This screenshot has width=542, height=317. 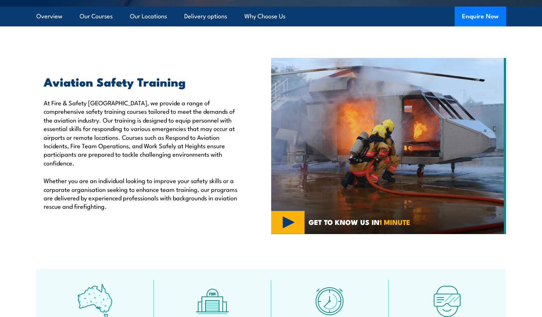 What do you see at coordinates (141, 193) in the screenshot?
I see `p: Whether you are an individual looking to improve your safety skills or a corporate organisation s...` at bounding box center [141, 193].